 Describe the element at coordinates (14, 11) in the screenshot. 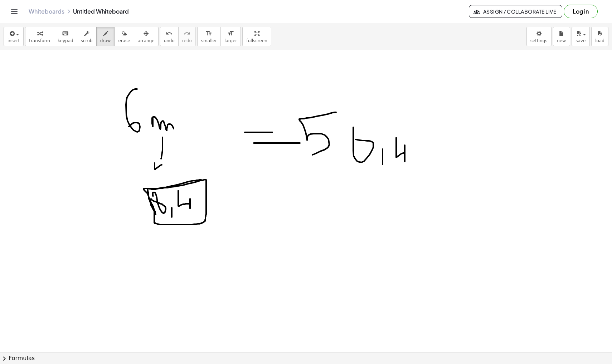

I see `button: Toggle navigation` at that location.